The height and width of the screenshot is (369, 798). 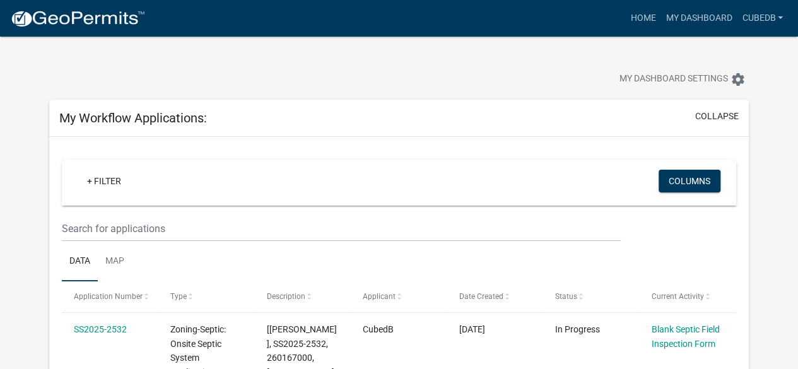 What do you see at coordinates (398, 296) in the screenshot?
I see `datatable-header-cell: Applicant` at bounding box center [398, 296].